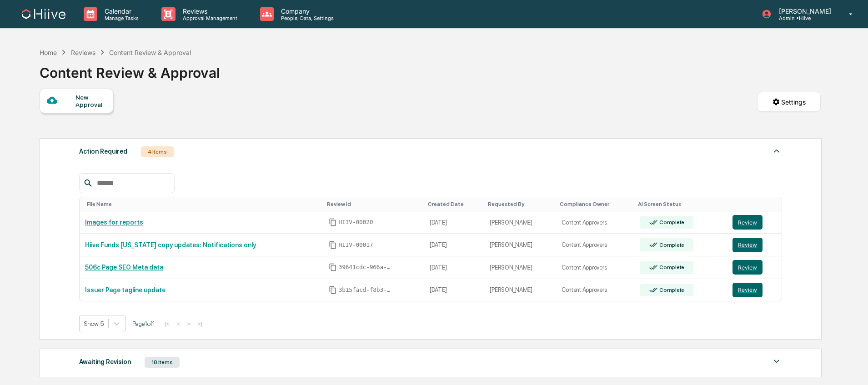  What do you see at coordinates (803, 18) in the screenshot?
I see `p: Admin • Hiive` at bounding box center [803, 18].